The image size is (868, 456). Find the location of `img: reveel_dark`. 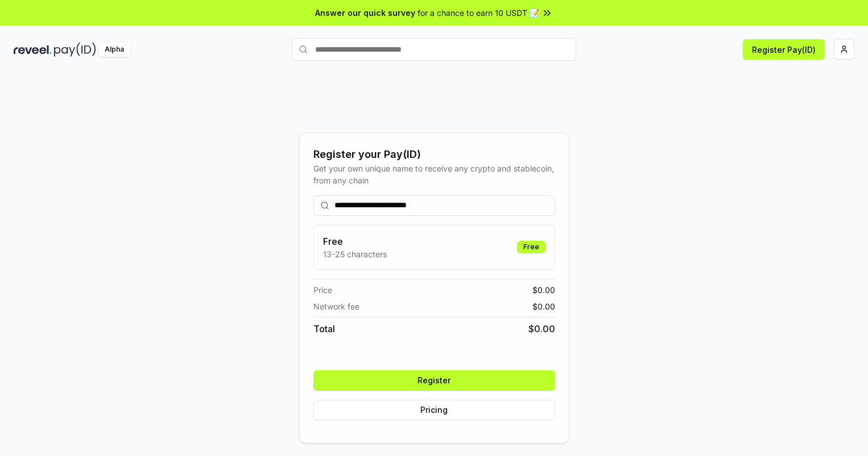

img: reveel_dark is located at coordinates (33, 50).